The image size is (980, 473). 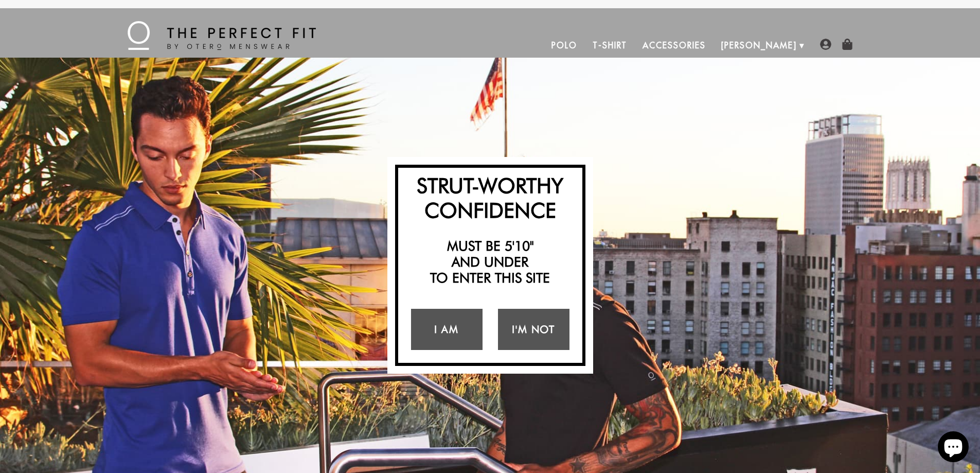 What do you see at coordinates (447, 329) in the screenshot?
I see `a: I Am` at bounding box center [447, 329].